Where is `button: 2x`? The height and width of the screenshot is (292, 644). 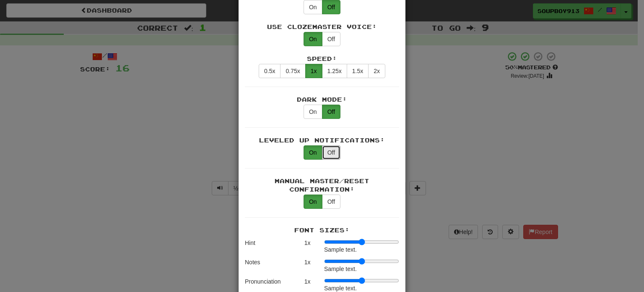 button: 2x is located at coordinates (376, 71).